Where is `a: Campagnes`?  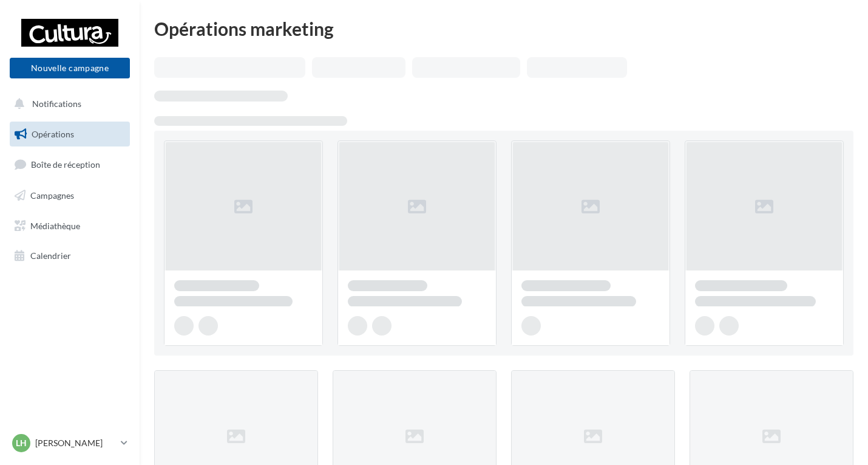 a: Campagnes is located at coordinates (69, 196).